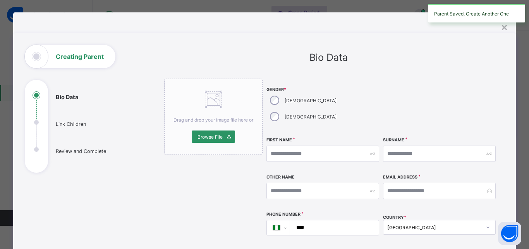  I want to click on div: Drag and drop your image file here orBrowse File, so click(214, 117).